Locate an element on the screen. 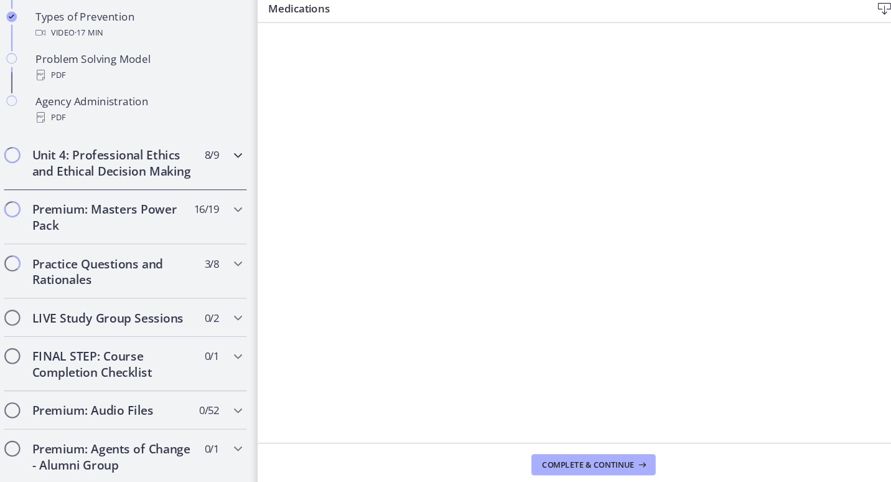  div: Agency Administration is located at coordinates (137, 118).